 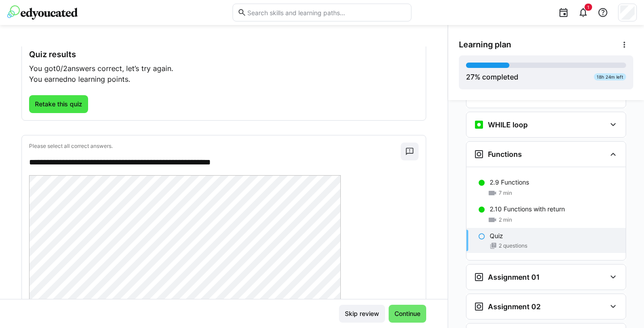 What do you see at coordinates (610, 77) in the screenshot?
I see `div: 18h 24m left` at bounding box center [610, 77].